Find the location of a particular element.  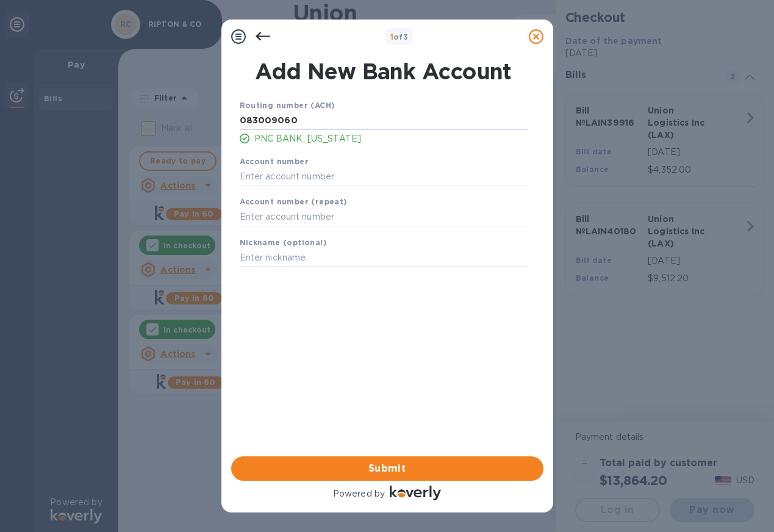

p: Powered by is located at coordinates (358, 493).